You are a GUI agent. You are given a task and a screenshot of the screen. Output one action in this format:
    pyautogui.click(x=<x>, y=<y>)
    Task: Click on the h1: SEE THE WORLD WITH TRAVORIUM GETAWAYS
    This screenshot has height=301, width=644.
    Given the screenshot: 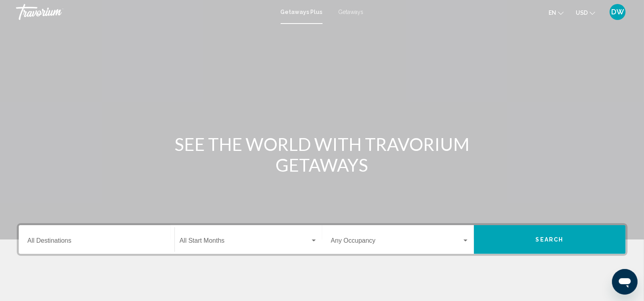 What is the action you would take?
    pyautogui.click(x=322, y=155)
    